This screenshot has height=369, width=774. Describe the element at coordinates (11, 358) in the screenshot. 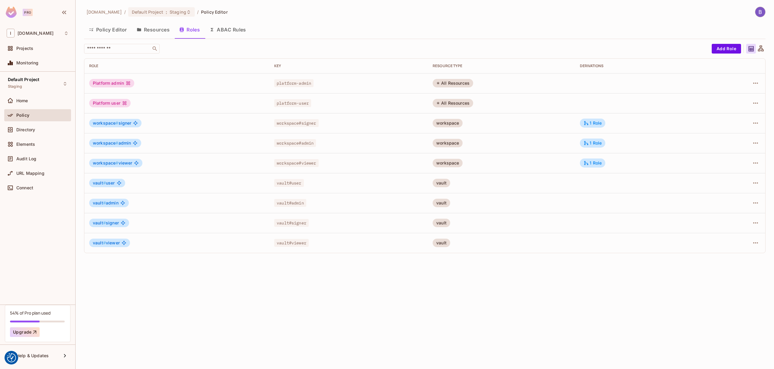

I see `img: Revisit consent button` at that location.